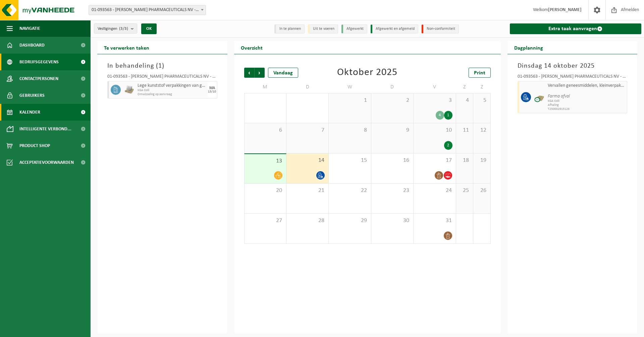  Describe the element at coordinates (212, 88) in the screenshot. I see `div: MA` at that location.